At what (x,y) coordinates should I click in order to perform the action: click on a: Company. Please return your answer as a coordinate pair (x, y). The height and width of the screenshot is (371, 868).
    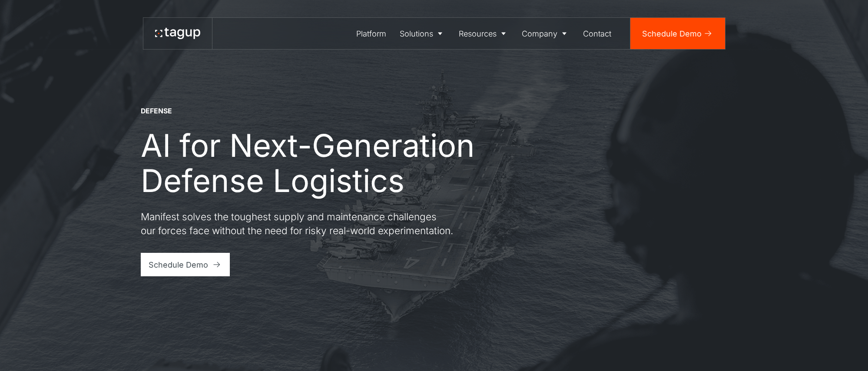
    Looking at the image, I should click on (546, 33).